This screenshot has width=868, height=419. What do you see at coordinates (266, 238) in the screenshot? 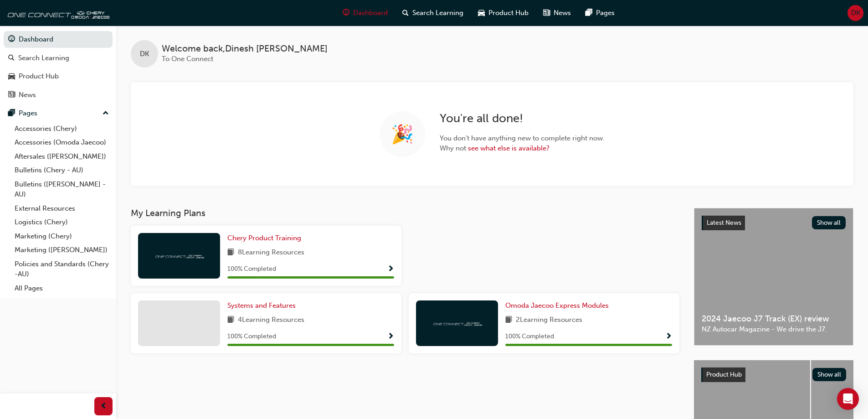
I see `a: Chery Product Training` at bounding box center [266, 238].